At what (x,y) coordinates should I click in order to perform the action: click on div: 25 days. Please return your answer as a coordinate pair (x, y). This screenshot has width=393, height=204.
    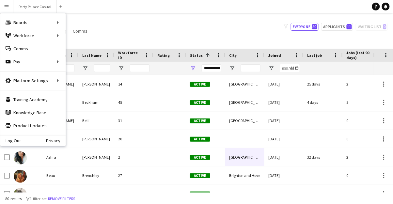
    Looking at the image, I should click on (323, 84).